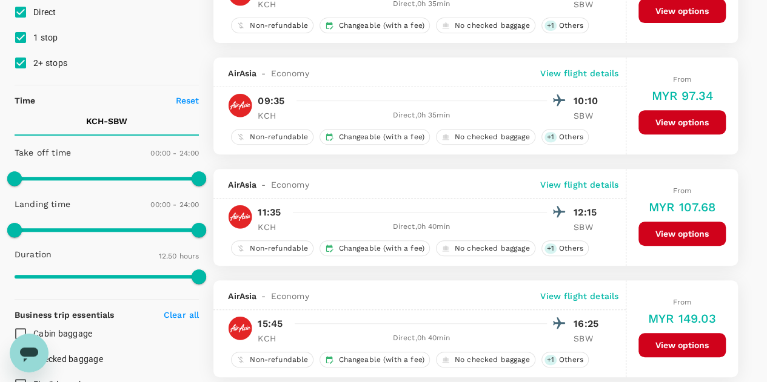  Describe the element at coordinates (682, 207) in the screenshot. I see `h6: MYR 107.68` at that location.